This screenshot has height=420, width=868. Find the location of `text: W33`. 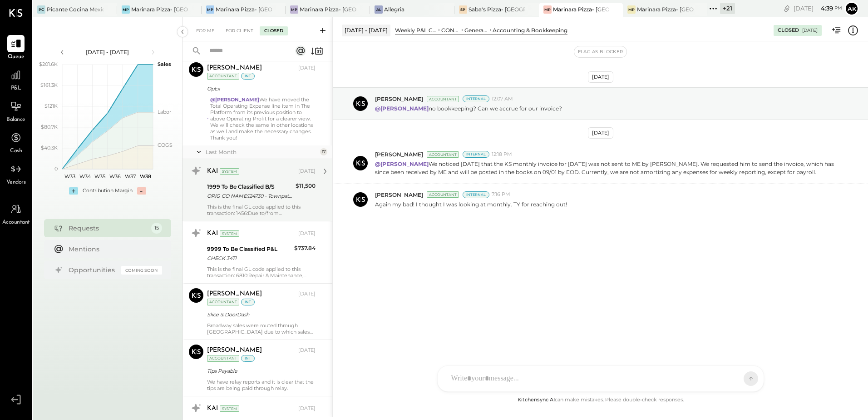

text: W33 is located at coordinates (69, 177).